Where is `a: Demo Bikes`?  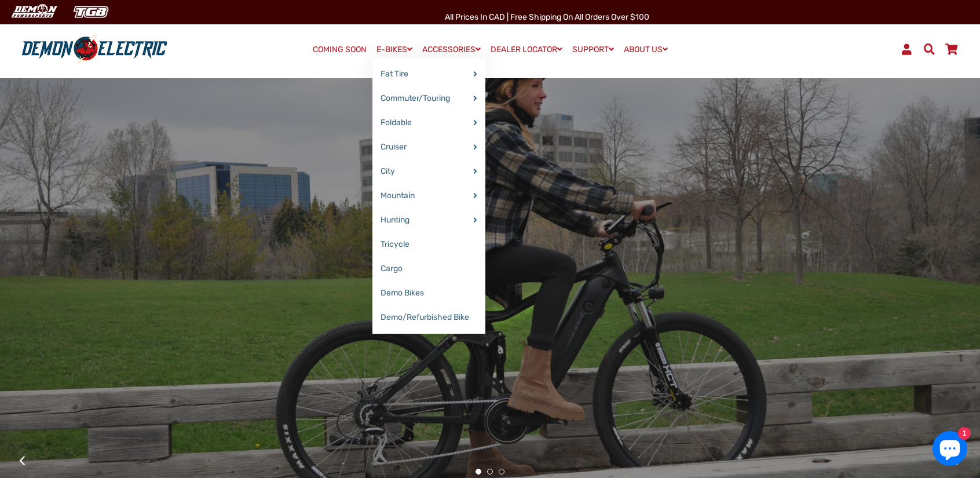 a: Demo Bikes is located at coordinates (428, 293).